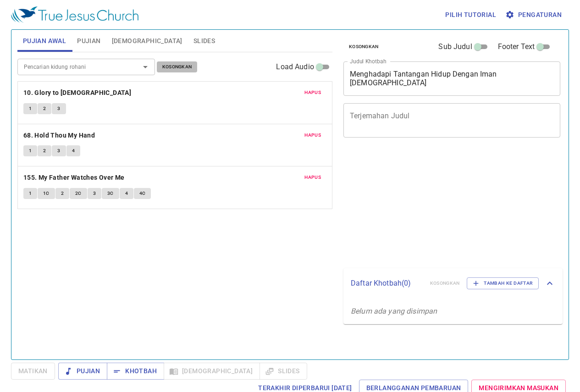 The width and height of the screenshot is (580, 392). I want to click on span: Slides, so click(204, 41).